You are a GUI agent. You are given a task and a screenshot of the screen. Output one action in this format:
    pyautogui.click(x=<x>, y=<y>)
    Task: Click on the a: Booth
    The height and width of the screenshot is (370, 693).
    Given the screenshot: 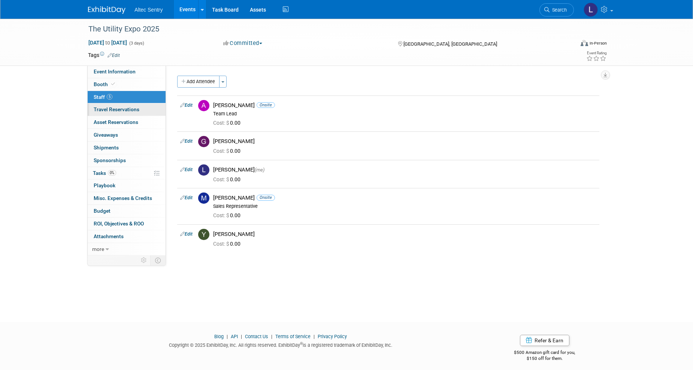 What is the action you would take?
    pyautogui.click(x=127, y=84)
    